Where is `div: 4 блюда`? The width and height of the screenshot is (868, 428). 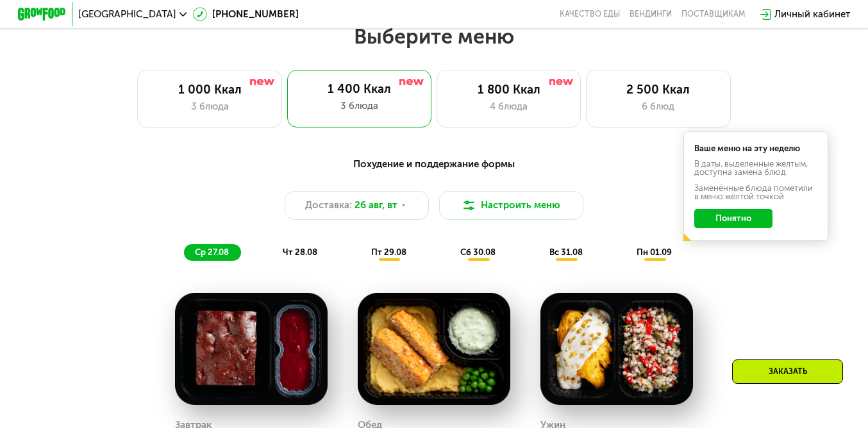 div: 4 блюда is located at coordinates (509, 107).